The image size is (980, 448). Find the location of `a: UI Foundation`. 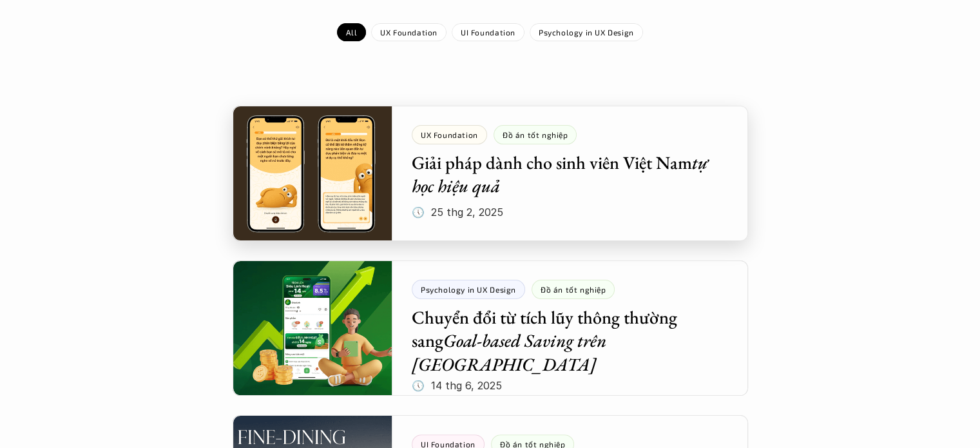

a: UI Foundation is located at coordinates (487, 32).